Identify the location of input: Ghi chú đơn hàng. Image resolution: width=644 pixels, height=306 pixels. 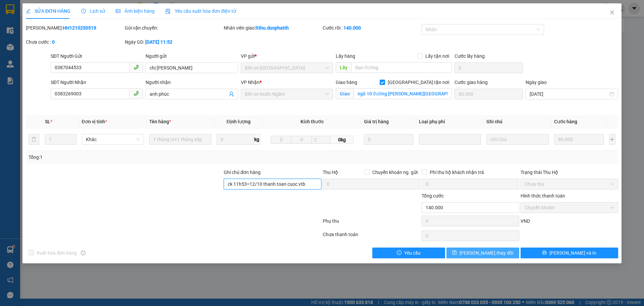
(272, 184).